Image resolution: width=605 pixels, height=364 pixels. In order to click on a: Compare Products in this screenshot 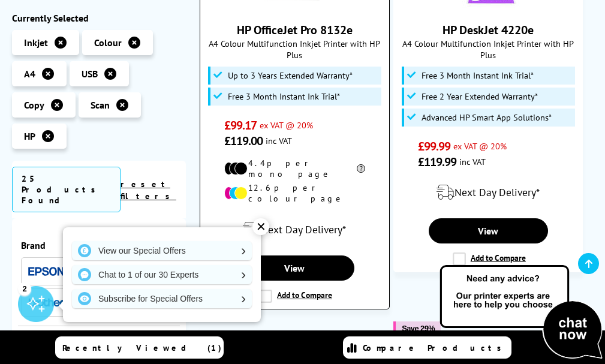, I will do `click(427, 347)`.